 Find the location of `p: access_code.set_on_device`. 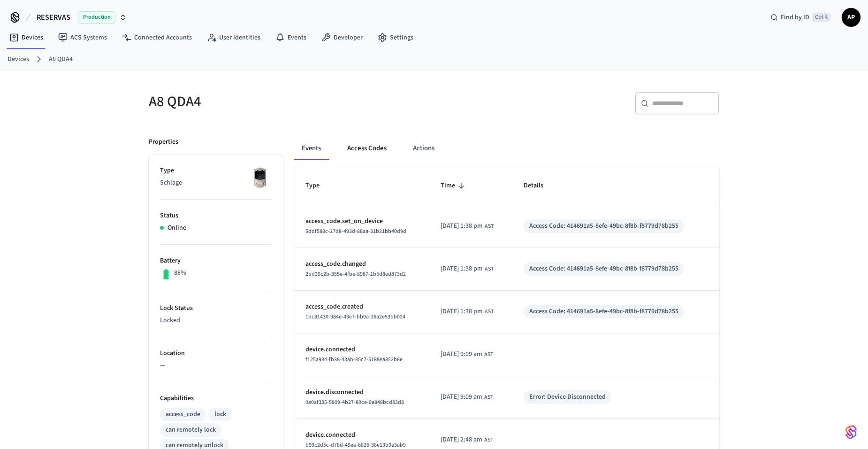

p: access_code.set_on_device is located at coordinates (362, 221).